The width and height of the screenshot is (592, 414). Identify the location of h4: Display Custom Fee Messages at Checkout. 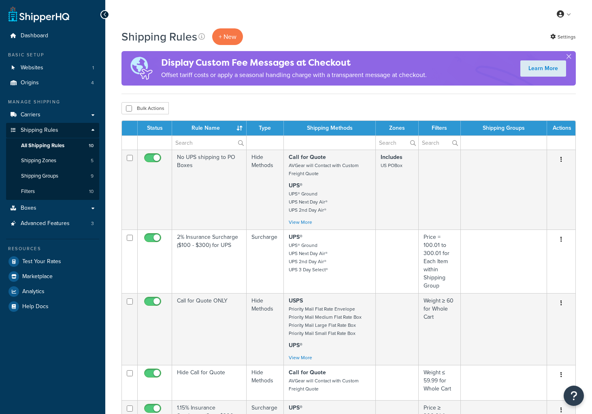
(294, 62).